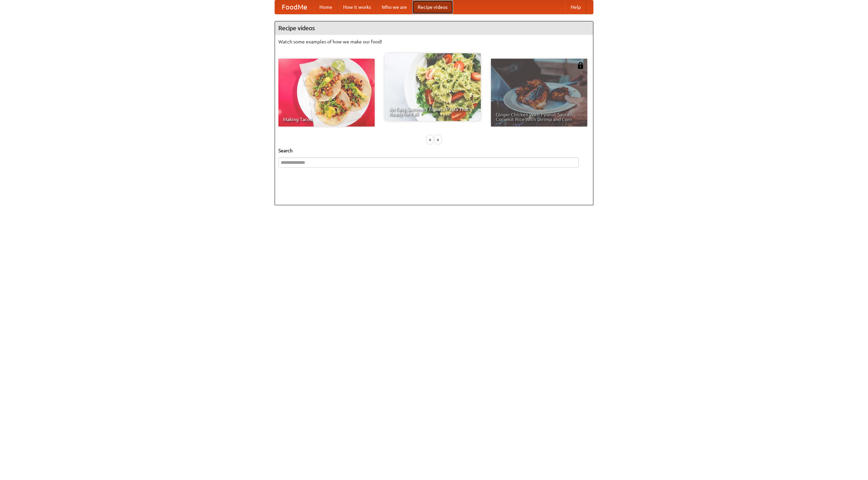  What do you see at coordinates (434, 151) in the screenshot?
I see `h5: Search` at bounding box center [434, 151].